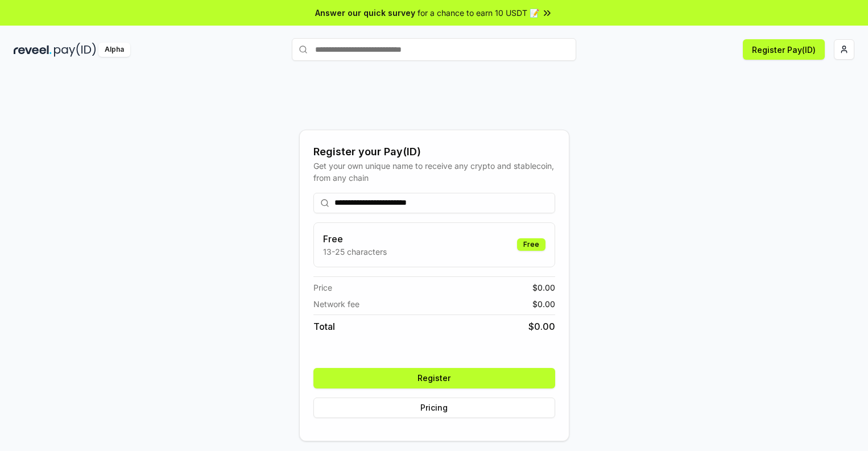  I want to click on button: Pricing, so click(434, 408).